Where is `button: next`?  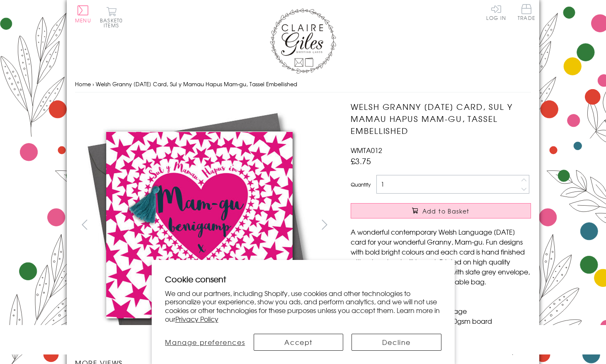 button: next is located at coordinates (324, 224).